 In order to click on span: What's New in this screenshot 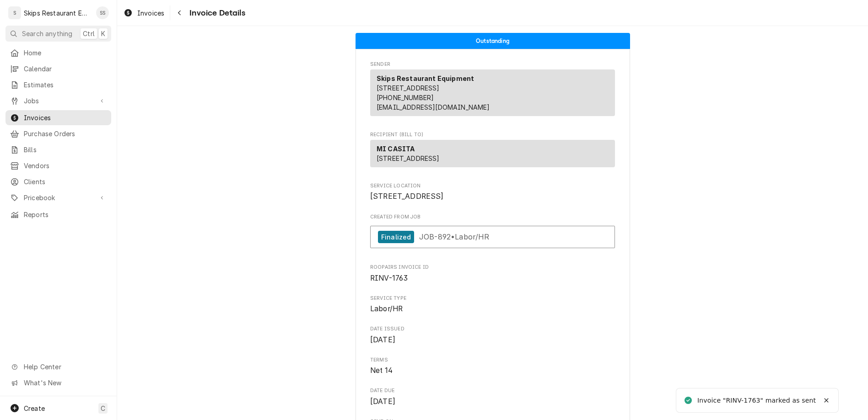, I will do `click(64, 383)`.